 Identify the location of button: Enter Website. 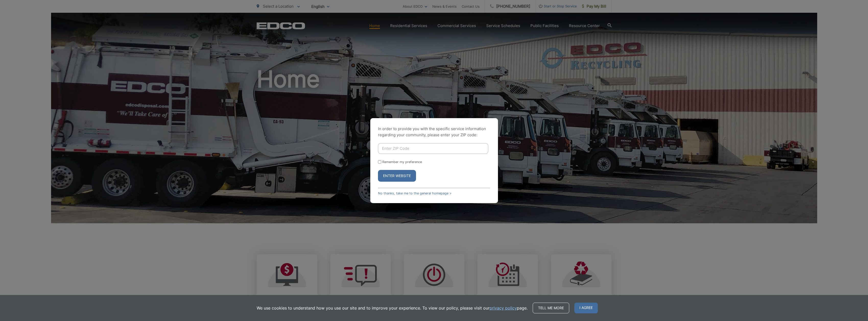
(397, 176).